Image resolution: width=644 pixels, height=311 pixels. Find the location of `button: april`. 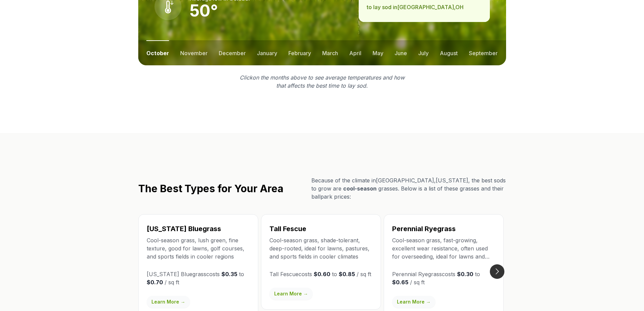

button: april is located at coordinates (355, 53).